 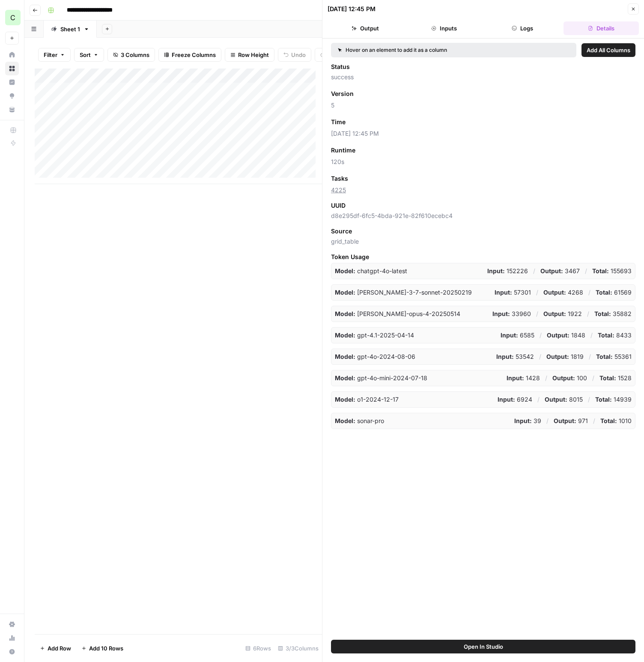 What do you see at coordinates (12, 638) in the screenshot?
I see `a: Usage` at bounding box center [12, 638].